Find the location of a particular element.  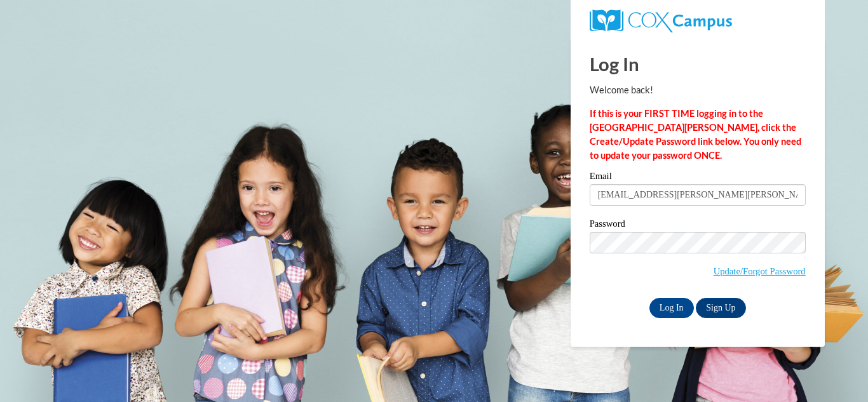

a: Update/Forgot Password is located at coordinates (760, 271).